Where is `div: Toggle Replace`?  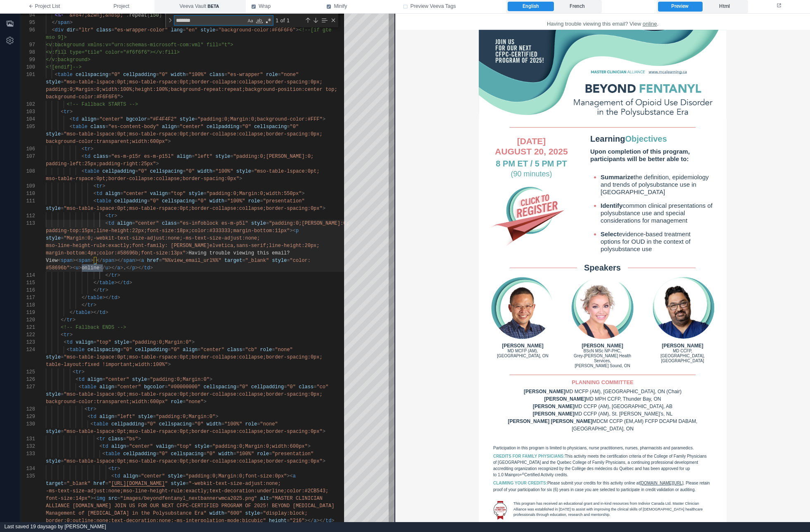
div: Toggle Replace is located at coordinates (170, 20).